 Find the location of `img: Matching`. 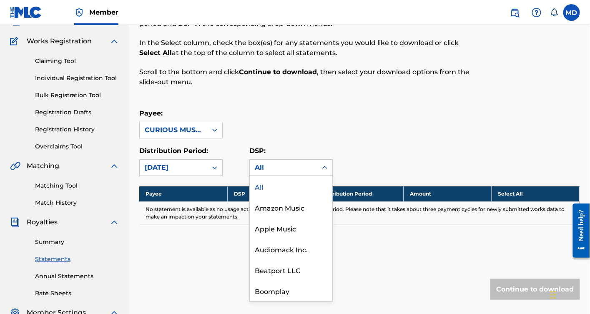

img: Matching is located at coordinates (15, 166).